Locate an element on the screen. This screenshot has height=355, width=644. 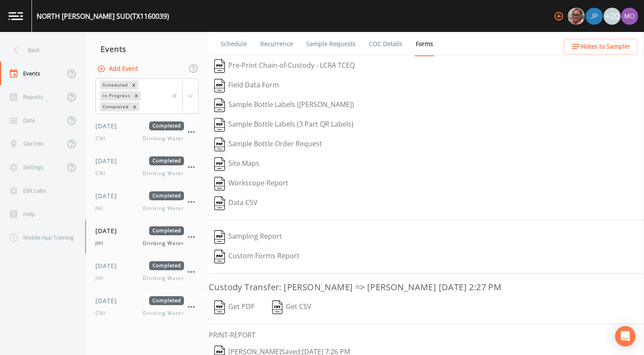
div: +20 is located at coordinates (612, 16).